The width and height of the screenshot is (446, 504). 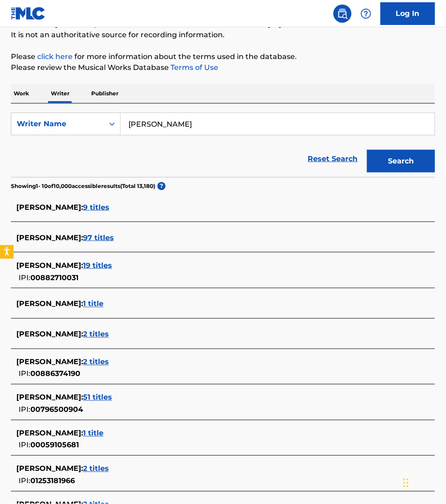 I want to click on span: 9 titles, so click(x=96, y=207).